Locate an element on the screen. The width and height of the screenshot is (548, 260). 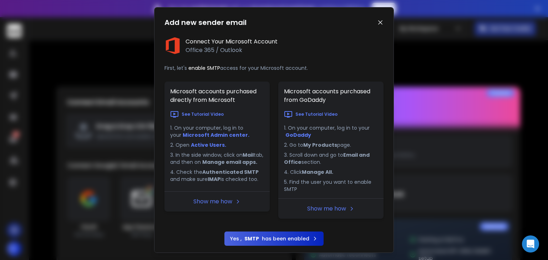
b: SMTP is located at coordinates (251, 239).